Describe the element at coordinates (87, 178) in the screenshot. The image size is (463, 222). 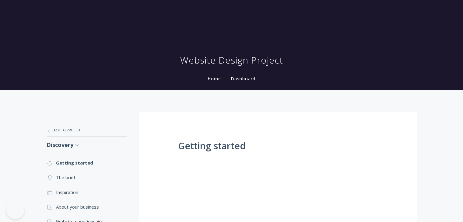
I see `a: The brief` at that location.